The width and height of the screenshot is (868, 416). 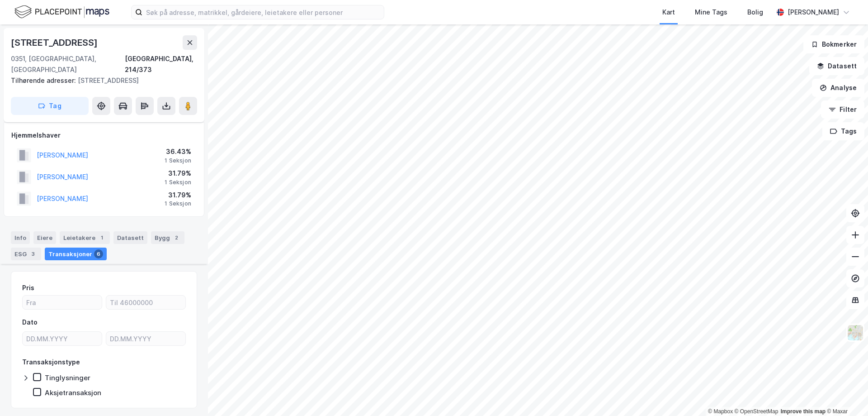 What do you see at coordinates (45, 237) in the screenshot?
I see `div: Eiere` at bounding box center [45, 237].